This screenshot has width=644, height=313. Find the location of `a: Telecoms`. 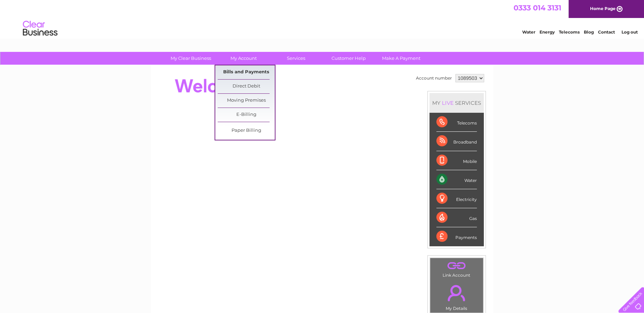

a: Telecoms is located at coordinates (569, 32).